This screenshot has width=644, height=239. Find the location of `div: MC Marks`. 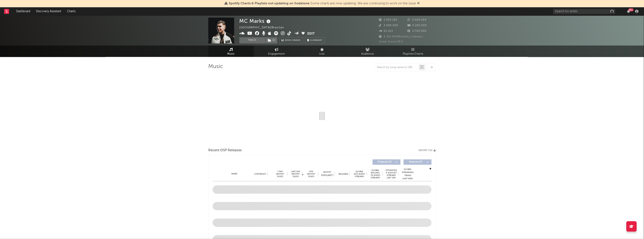

div: MC Marks is located at coordinates (256, 21).